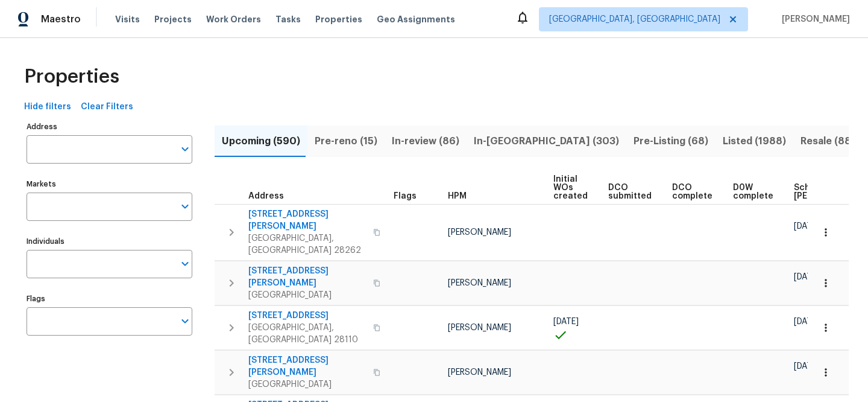 The image size is (868, 402). Describe the element at coordinates (261, 141) in the screenshot. I see `span: Upcoming (590)` at that location.